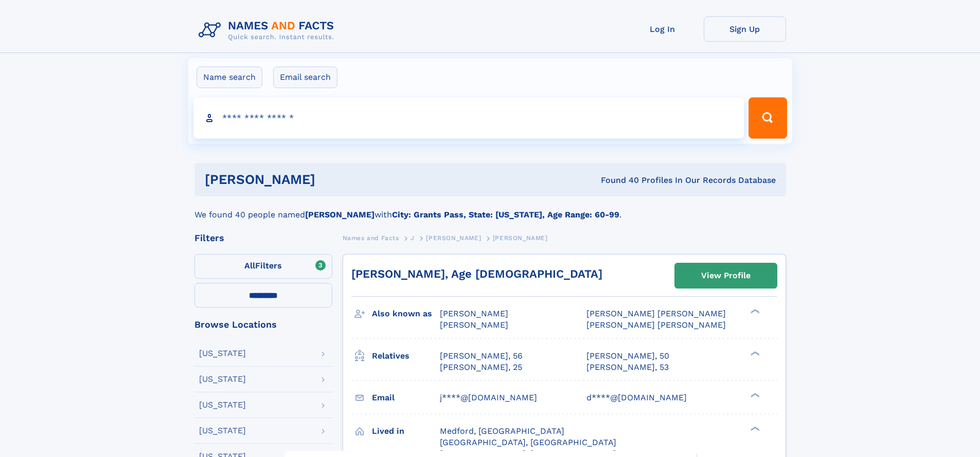 Image resolution: width=980 pixels, height=457 pixels. What do you see at coordinates (269, 30) in the screenshot?
I see `img: Logo Names and Facts` at bounding box center [269, 30].